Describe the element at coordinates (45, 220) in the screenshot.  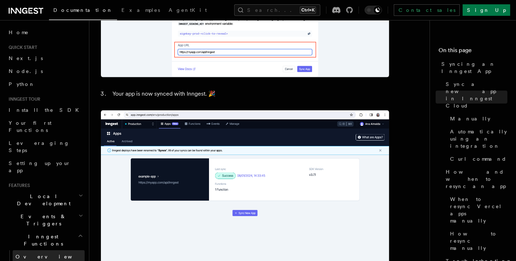
I see `button: Events & Triggers` at that location.